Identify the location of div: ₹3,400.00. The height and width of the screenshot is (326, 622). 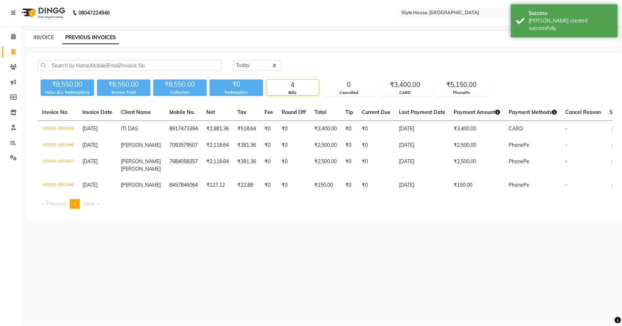
(405, 85).